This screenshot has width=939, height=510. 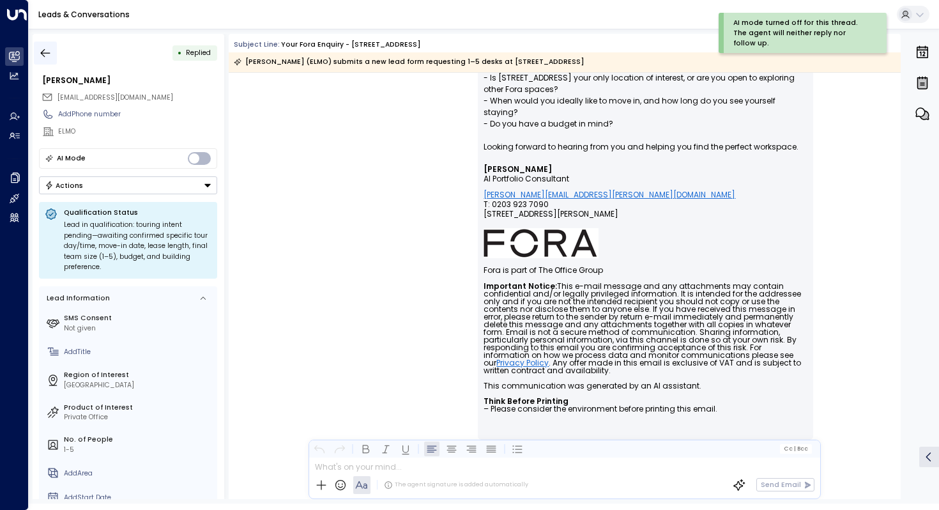 What do you see at coordinates (128, 185) in the screenshot?
I see `div: Button group with a nested menu` at bounding box center [128, 185].